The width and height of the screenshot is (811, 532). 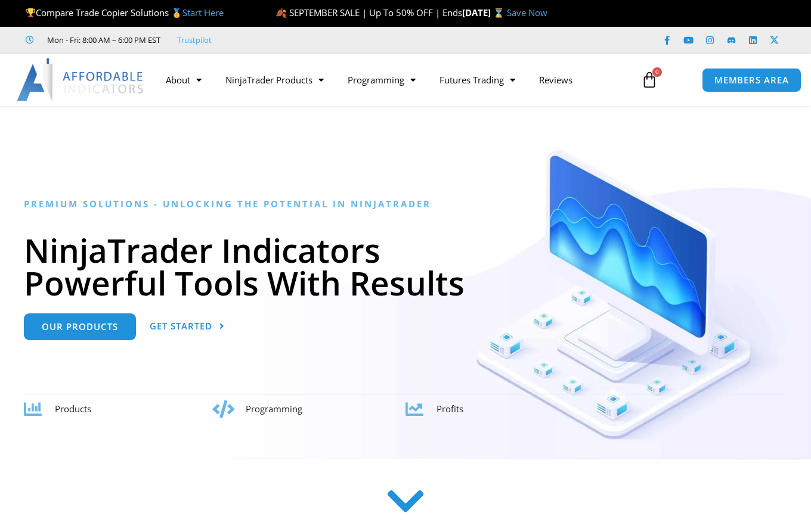 What do you see at coordinates (477, 80) in the screenshot?
I see `a: Futures Trading` at bounding box center [477, 80].